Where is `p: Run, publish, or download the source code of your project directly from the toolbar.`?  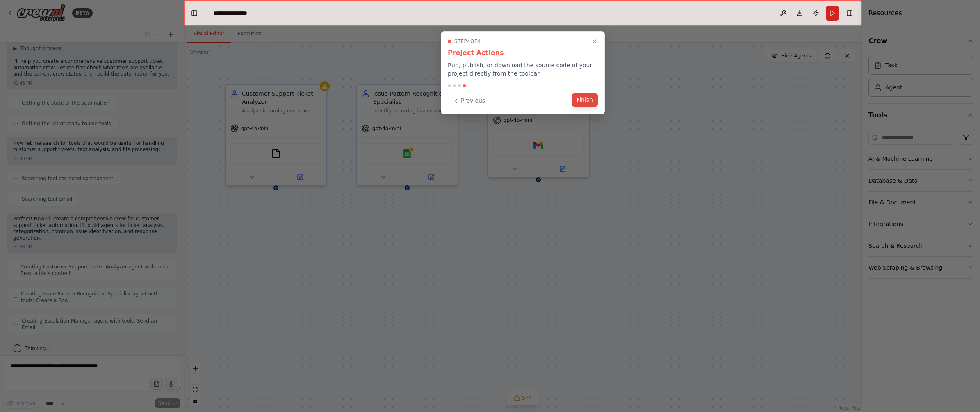 p: Run, publish, or download the source code of your project directly from the toolbar. is located at coordinates (523, 69).